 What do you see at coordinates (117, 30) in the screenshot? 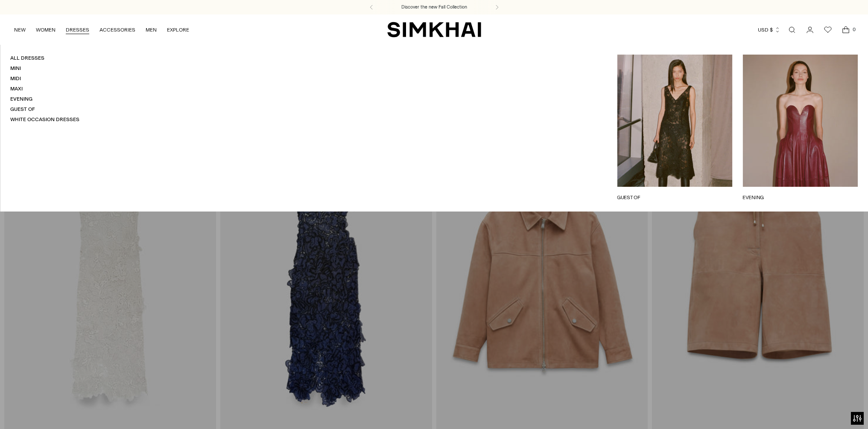
I see `a: ACCESSORIES` at bounding box center [117, 30].